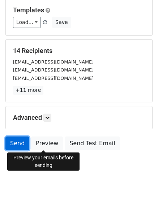  I want to click on a: Templates, so click(29, 10).